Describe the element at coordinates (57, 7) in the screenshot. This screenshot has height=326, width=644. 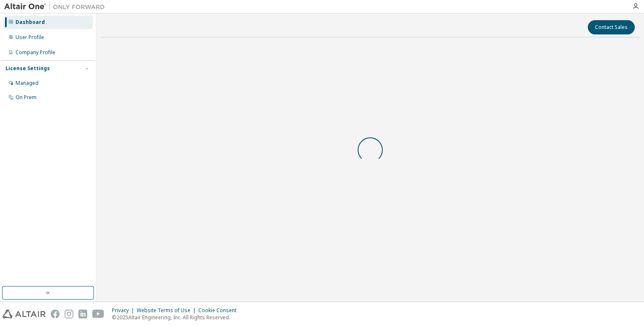
I see `img: Altair One` at that location.